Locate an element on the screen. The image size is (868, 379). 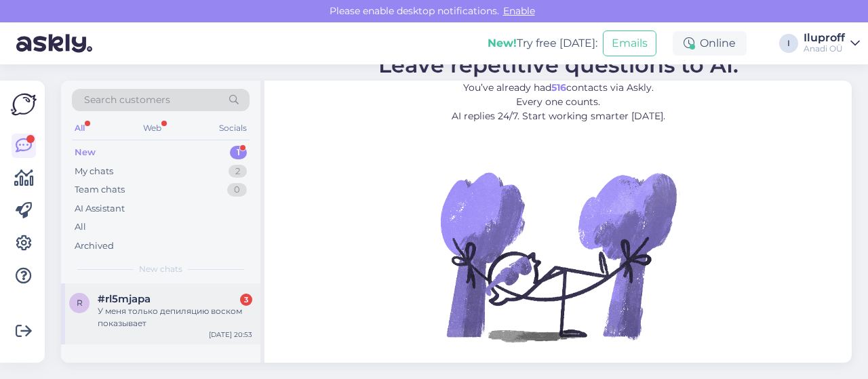
span: New chats is located at coordinates (161, 269).